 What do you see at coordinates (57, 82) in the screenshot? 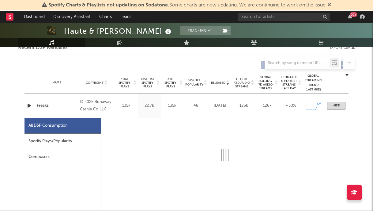
I see `div: Name` at bounding box center [57, 82].